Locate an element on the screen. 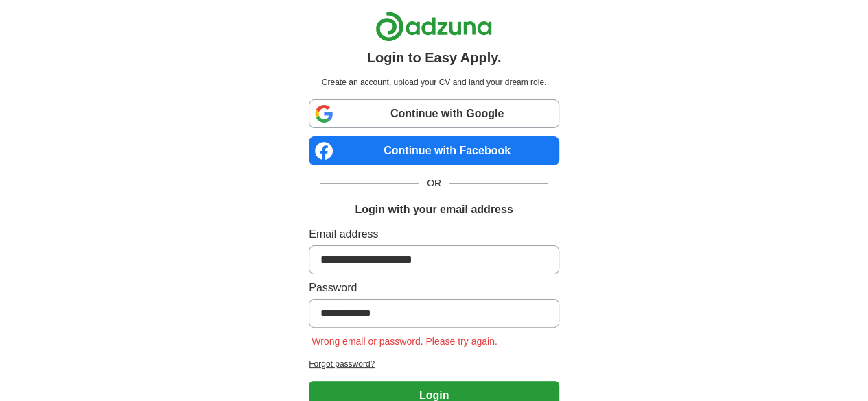 The height and width of the screenshot is (401, 868). h1: Login with your email address is located at coordinates (434, 210).